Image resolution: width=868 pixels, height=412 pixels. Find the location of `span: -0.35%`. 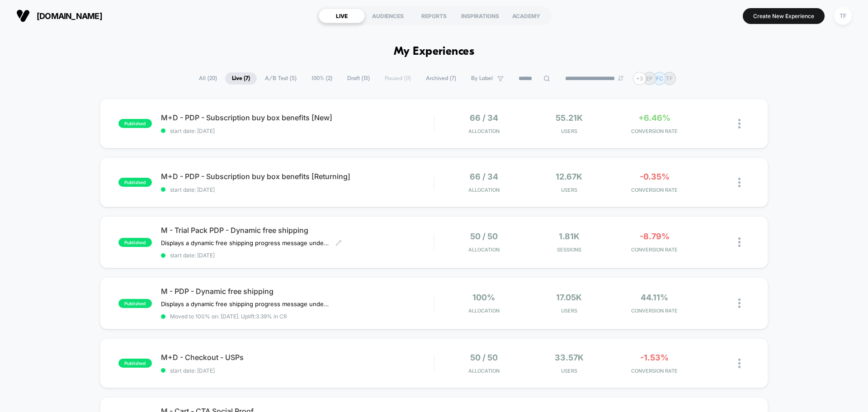

span: -0.35% is located at coordinates (655, 177).